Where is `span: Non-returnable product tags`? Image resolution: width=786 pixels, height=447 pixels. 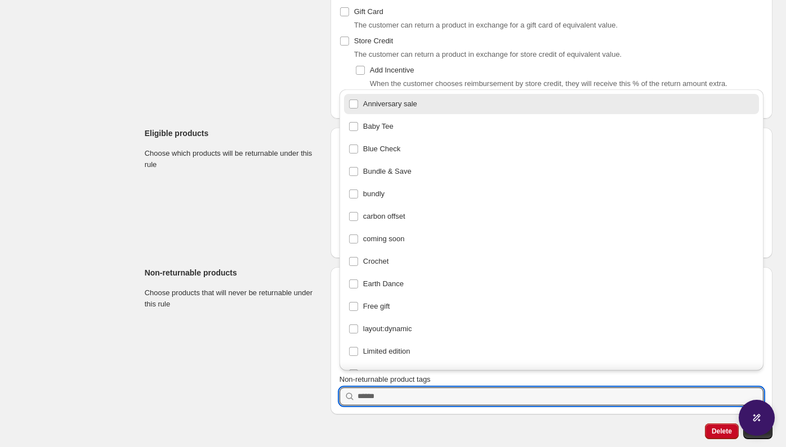 span: Non-returnable product tags is located at coordinates (385, 379).